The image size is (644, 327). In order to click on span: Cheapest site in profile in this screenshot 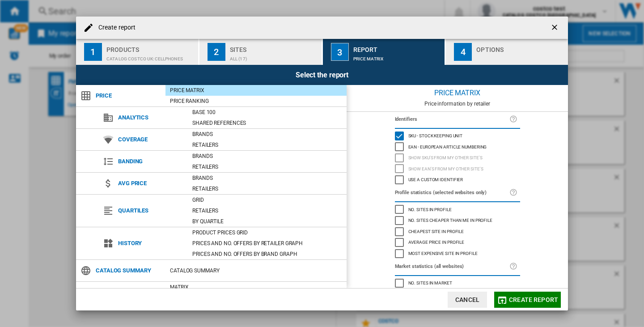, I will do `click(436, 231)`.